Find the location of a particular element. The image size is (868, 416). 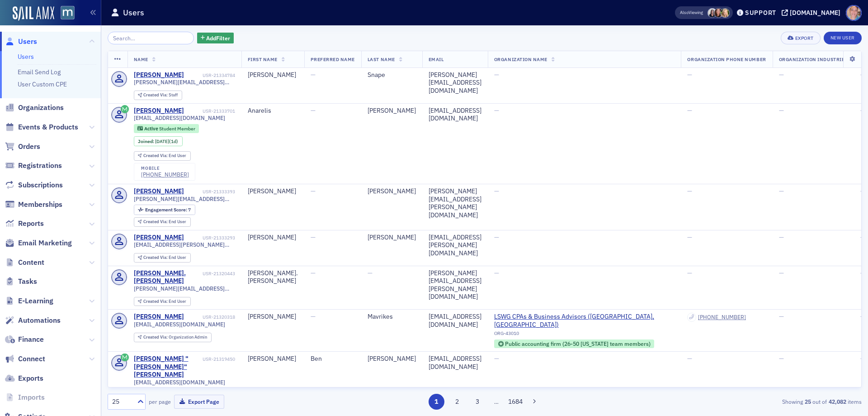

a: Email Marketing is located at coordinates (39, 243).